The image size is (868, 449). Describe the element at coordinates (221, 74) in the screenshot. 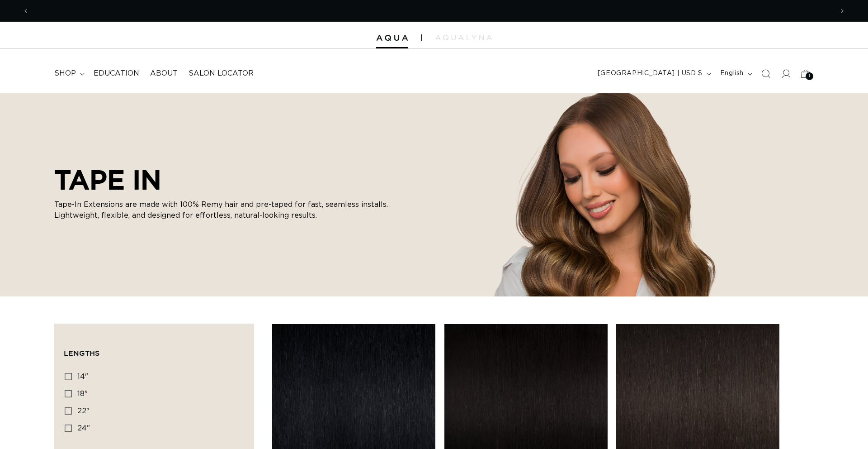

I see `a: Salon Locator` at that location.